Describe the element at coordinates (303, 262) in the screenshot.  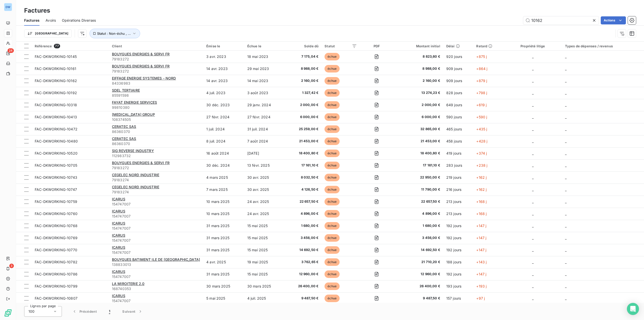
I see `span: 3 762,65 €` at that location.